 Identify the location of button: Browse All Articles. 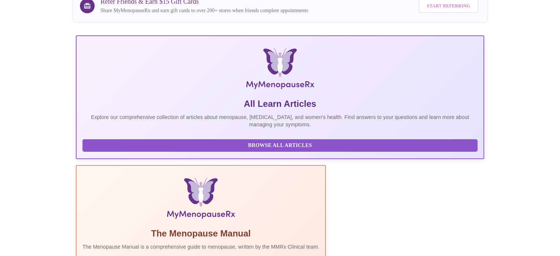
(280, 145).